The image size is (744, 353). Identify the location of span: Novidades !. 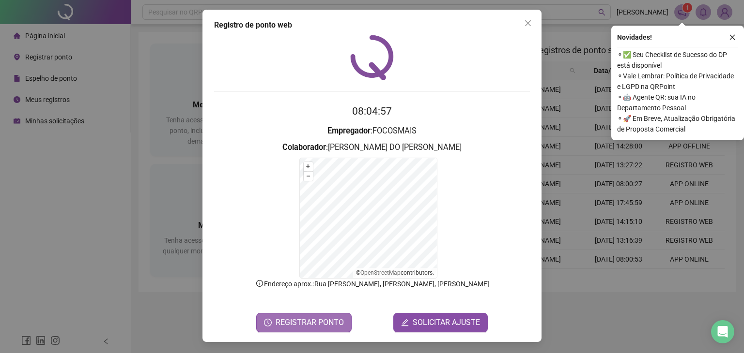
(634, 37).